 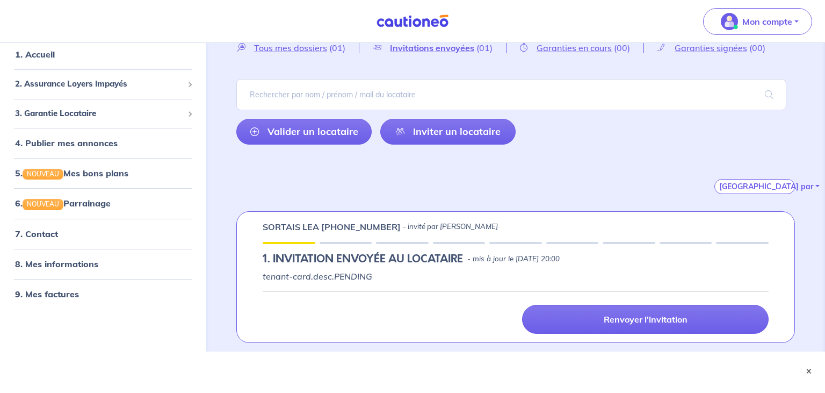 What do you see at coordinates (103, 54) in the screenshot?
I see `div: 1. Accueil` at bounding box center [103, 54].